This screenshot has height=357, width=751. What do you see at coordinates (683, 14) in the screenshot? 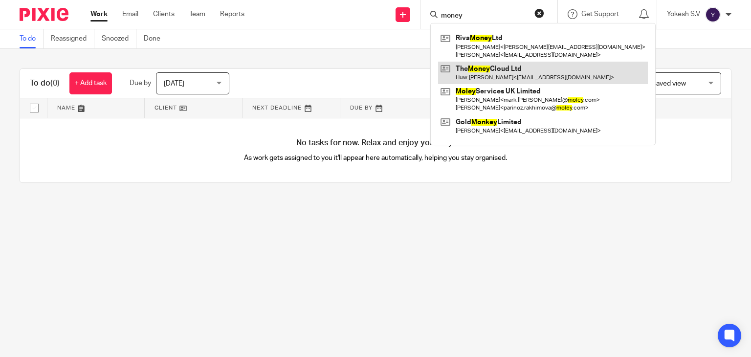
I see `p: Yokesh S.V` at bounding box center [683, 14].